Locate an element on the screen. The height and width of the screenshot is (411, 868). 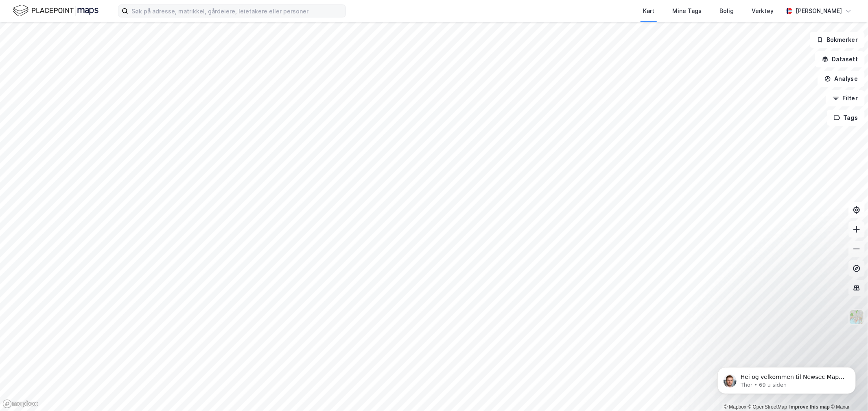
img: Z is located at coordinates (857, 317).